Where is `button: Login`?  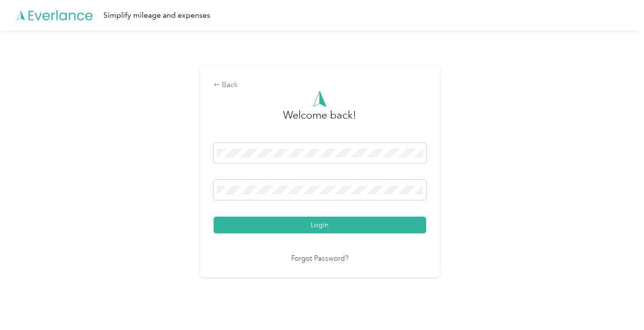
button: Login is located at coordinates (320, 225).